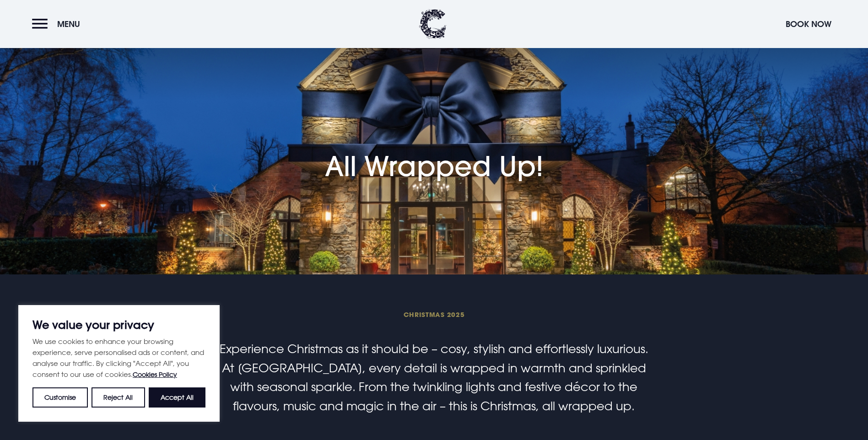 The width and height of the screenshot is (868, 440). What do you see at coordinates (58, 24) in the screenshot?
I see `button: Menu` at bounding box center [58, 24].